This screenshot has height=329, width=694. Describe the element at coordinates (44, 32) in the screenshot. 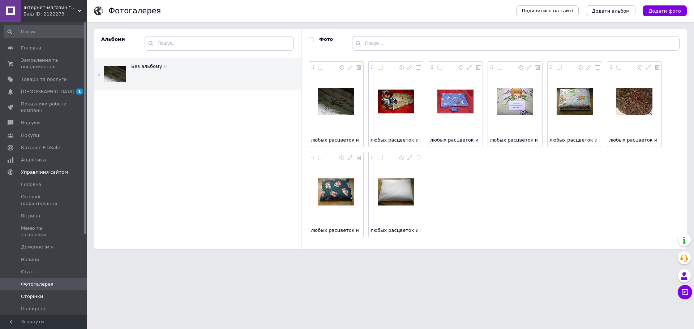

I see `input: Пошук` at that location.